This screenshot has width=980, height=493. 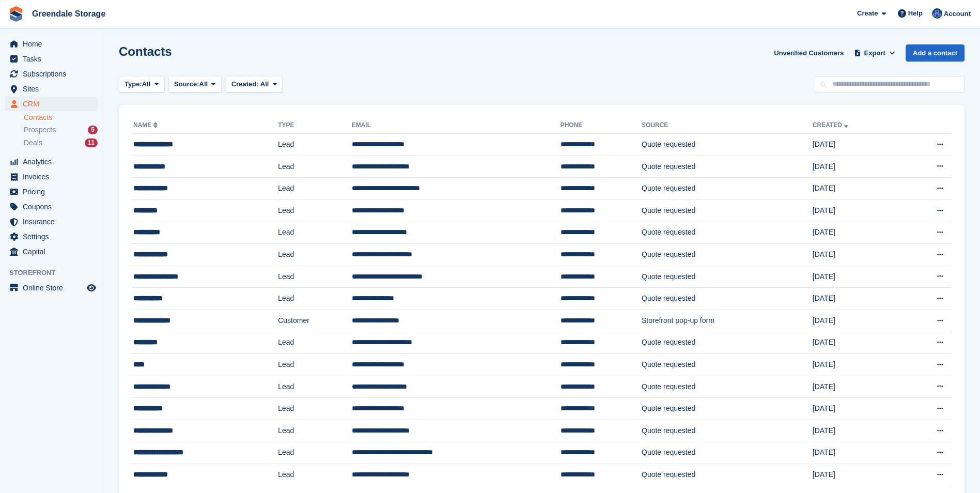 I want to click on span: Account, so click(x=957, y=14).